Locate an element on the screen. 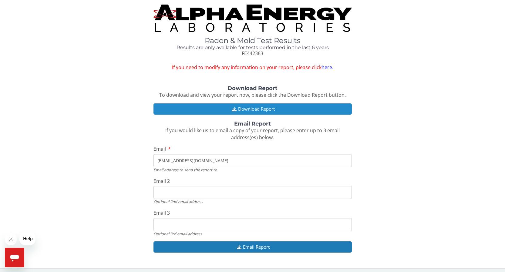 The width and height of the screenshot is (505, 272). span: If you need to modify any information on your report, please click is located at coordinates (253, 67).